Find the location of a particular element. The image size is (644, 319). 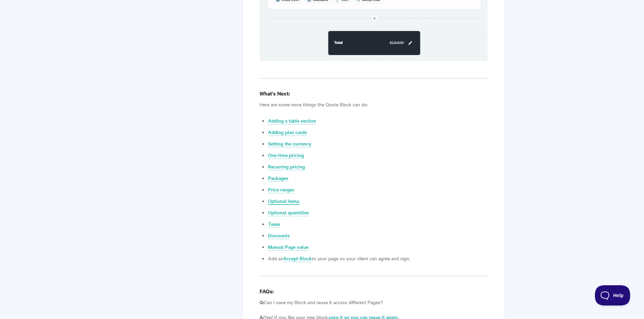

h4: What's Next: is located at coordinates (373, 93).